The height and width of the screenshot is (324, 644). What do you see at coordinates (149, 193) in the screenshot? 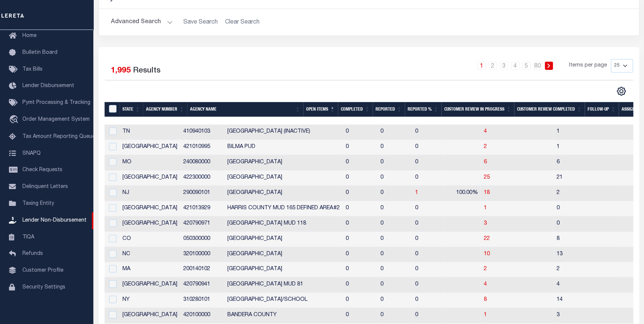
I see `td: NJ` at bounding box center [149, 193].